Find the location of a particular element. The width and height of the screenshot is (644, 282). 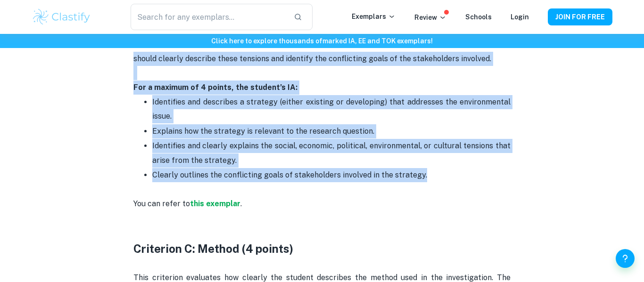

button: Help and Feedback is located at coordinates (625, 258).